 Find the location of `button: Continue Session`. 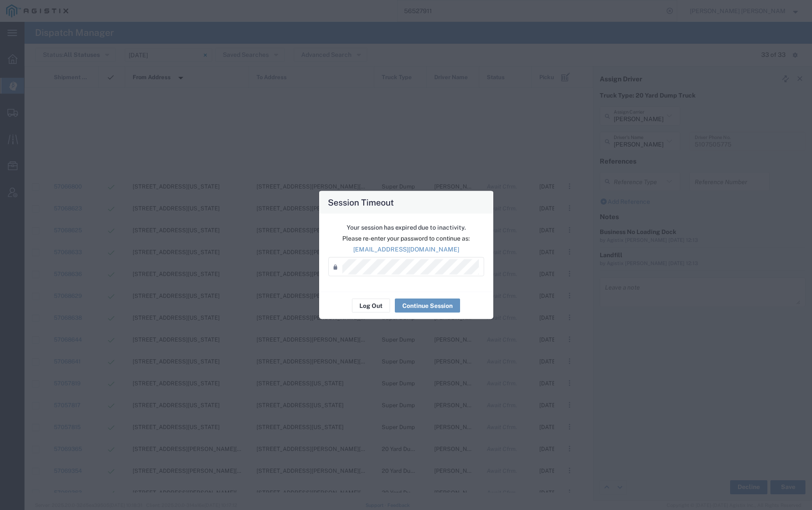

button: Continue Session is located at coordinates (427, 306).